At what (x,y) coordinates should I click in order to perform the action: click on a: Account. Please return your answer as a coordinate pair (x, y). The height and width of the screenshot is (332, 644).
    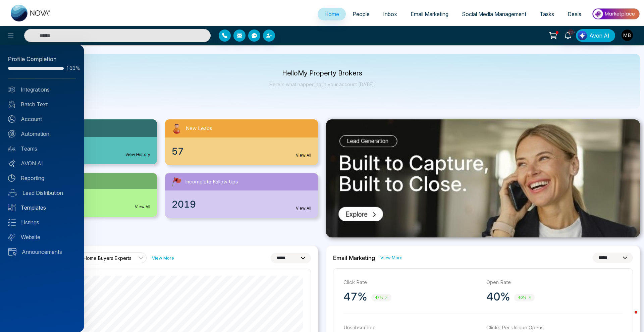
    Looking at the image, I should click on (42, 119).